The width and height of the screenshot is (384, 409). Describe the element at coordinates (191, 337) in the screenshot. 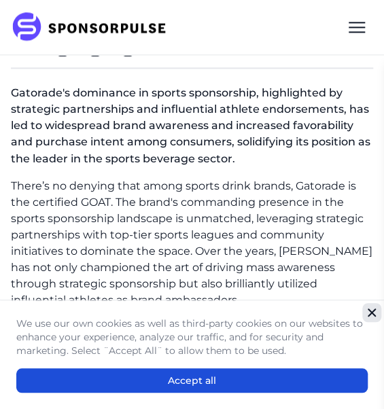

I see `p: We use our own cookies as well as third-party cookies on our websites to enhance your experience,...` at that location.